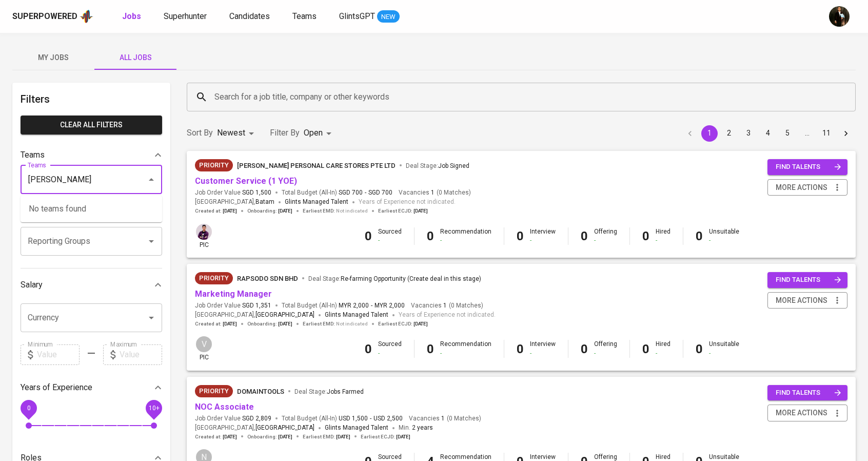 Image resolution: width=868 pixels, height=461 pixels. Describe the element at coordinates (237, 133) in the screenshot. I see `div: Newest` at that location.